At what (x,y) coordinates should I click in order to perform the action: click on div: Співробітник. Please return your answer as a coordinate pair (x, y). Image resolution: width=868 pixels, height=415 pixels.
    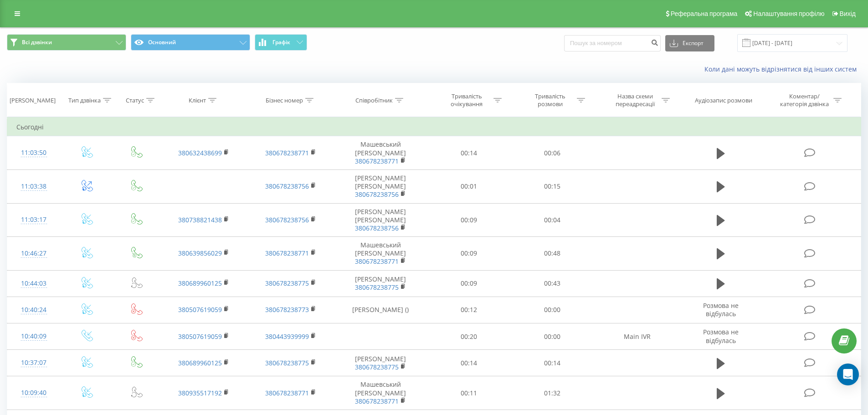
    Looking at the image, I should click on (374, 100).